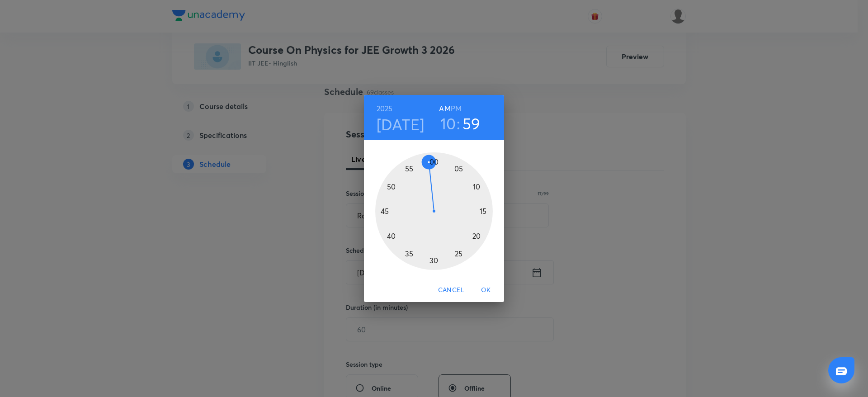  I want to click on h6: PM, so click(456, 108).